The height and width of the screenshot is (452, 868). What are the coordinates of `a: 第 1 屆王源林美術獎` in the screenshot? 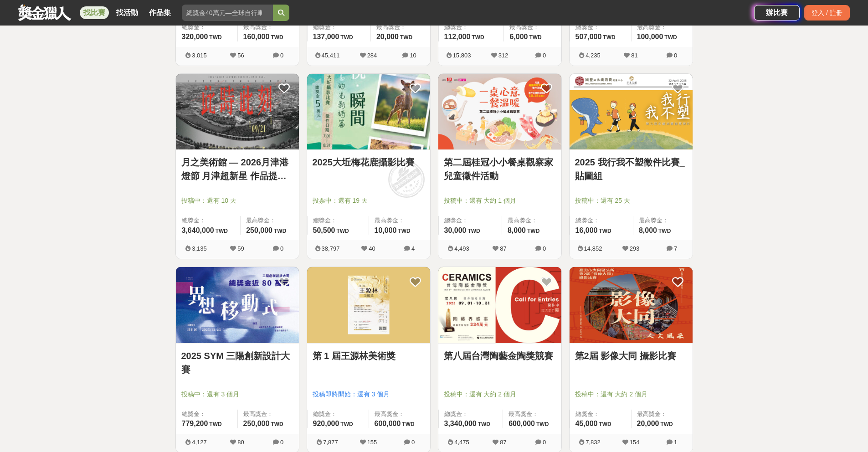 It's located at (369, 356).